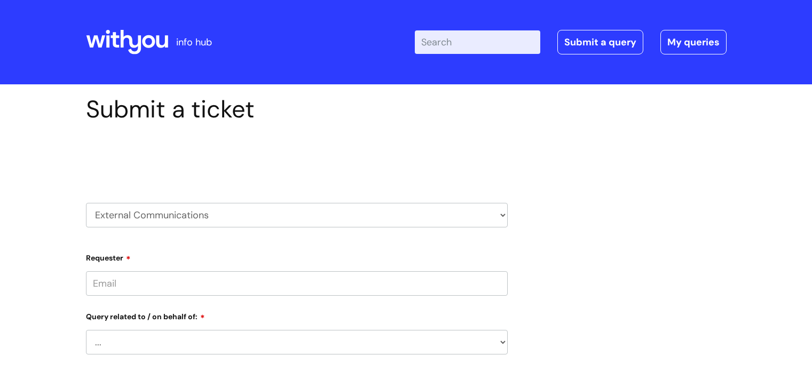 The width and height of the screenshot is (812, 371). I want to click on p: info hub, so click(194, 42).